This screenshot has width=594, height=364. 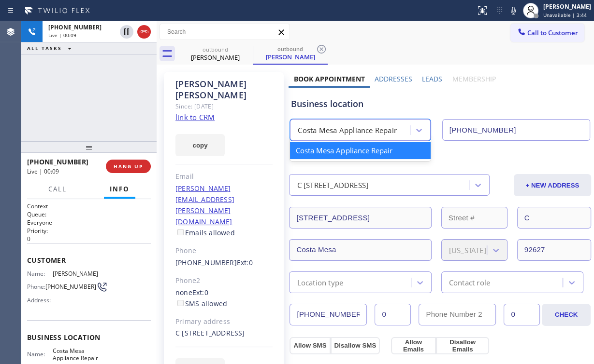 I want to click on button: Call to Customer, so click(x=547, y=33).